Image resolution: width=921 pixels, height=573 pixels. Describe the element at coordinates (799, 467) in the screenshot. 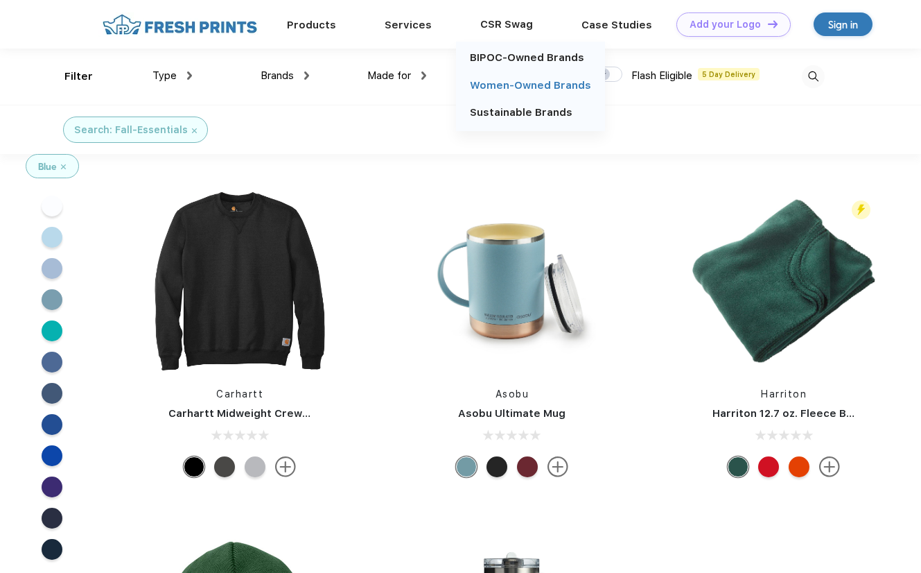

I see `div: Orange` at that location.